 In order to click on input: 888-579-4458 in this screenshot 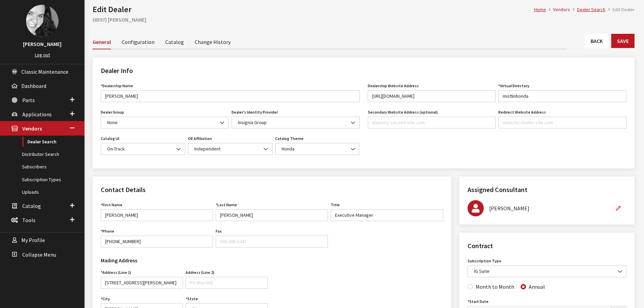, I will do `click(157, 242)`.